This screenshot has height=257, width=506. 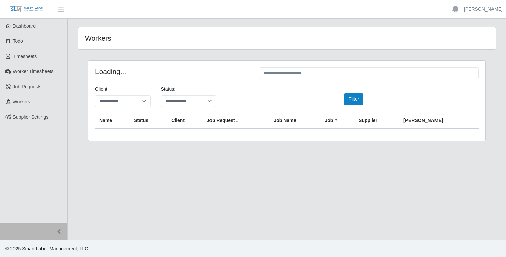 I want to click on button: Filter, so click(x=353, y=99).